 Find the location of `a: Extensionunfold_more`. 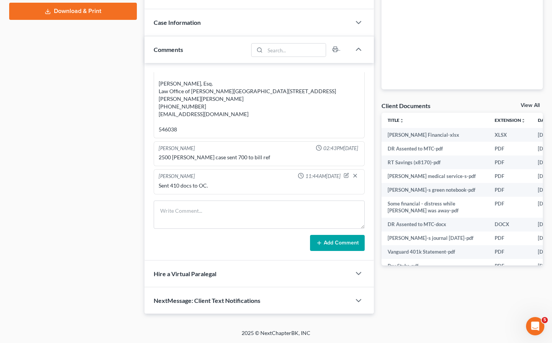

a: Extensionunfold_more is located at coordinates (510, 120).